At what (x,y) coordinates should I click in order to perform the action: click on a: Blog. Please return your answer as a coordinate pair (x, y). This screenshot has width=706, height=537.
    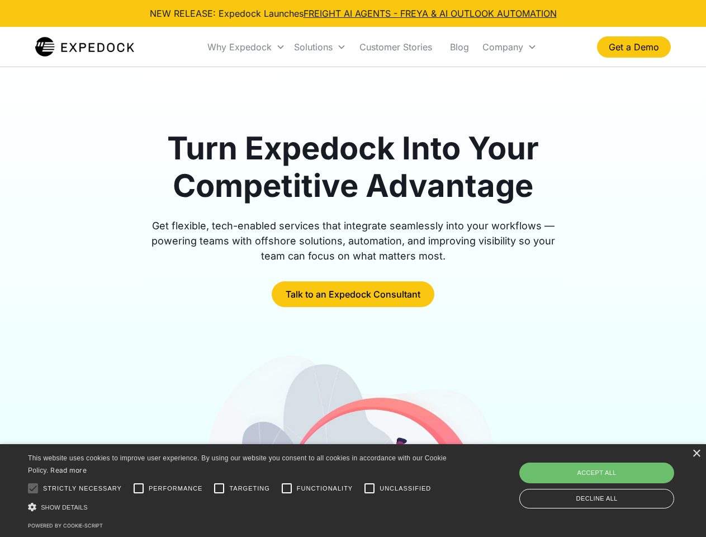
    Looking at the image, I should click on (459, 47).